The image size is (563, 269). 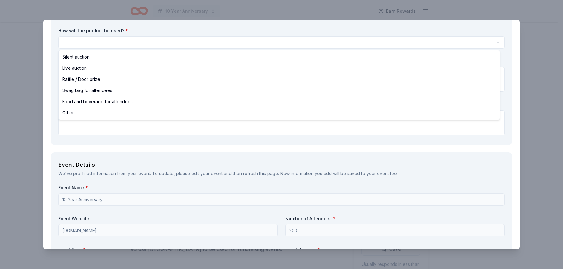 I want to click on span: Swag bag for attendees, so click(x=87, y=91).